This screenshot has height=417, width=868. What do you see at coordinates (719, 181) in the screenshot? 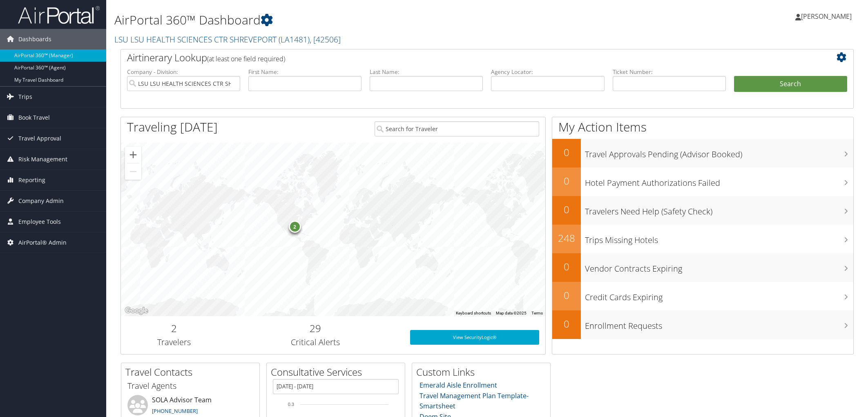
I see `h3: Hotel Payment Authorizations Failed` at bounding box center [719, 181].